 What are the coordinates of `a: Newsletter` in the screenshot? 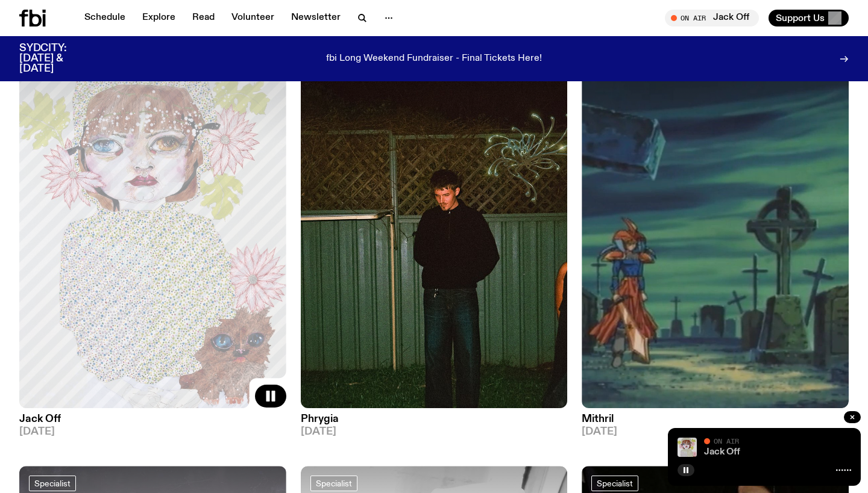 It's located at (316, 18).